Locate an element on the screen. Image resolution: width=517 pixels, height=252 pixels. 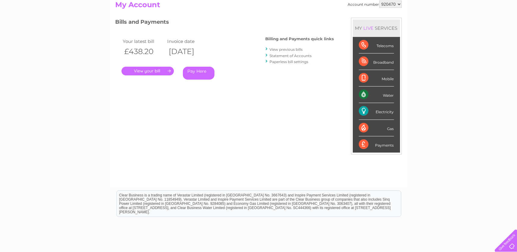
a: Log out is located at coordinates (504, 28).